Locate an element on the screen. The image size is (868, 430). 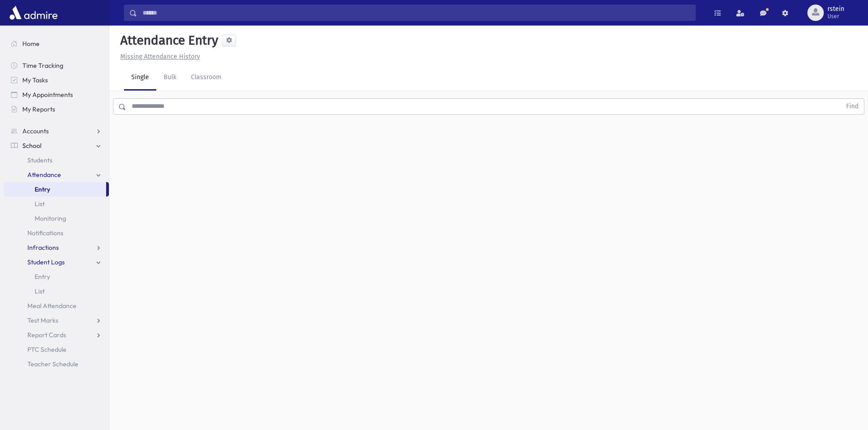
a: School is located at coordinates (56, 146).